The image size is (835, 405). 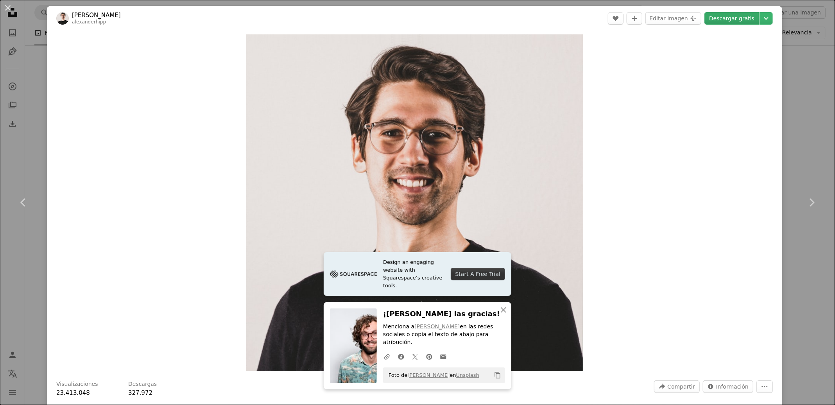 What do you see at coordinates (140, 393) in the screenshot?
I see `span: 327.972` at bounding box center [140, 393].